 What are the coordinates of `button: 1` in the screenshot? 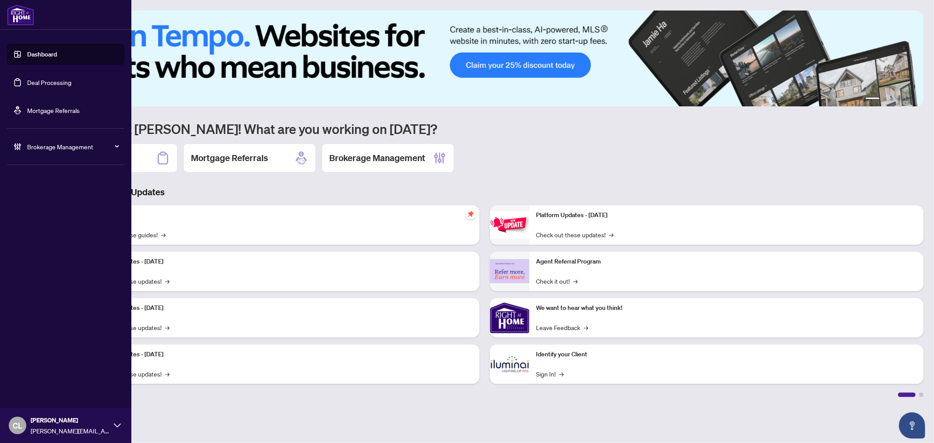 It's located at (873, 99).